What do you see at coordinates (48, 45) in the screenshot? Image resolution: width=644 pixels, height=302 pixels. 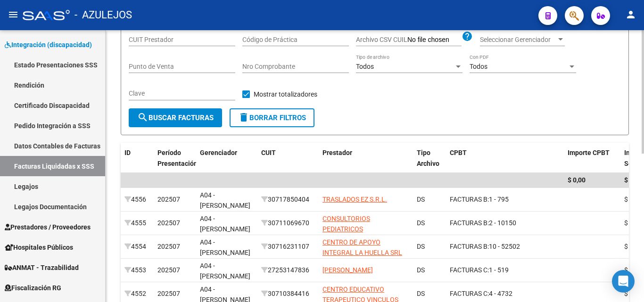 I see `span: Integración (discapacidad)` at bounding box center [48, 45].